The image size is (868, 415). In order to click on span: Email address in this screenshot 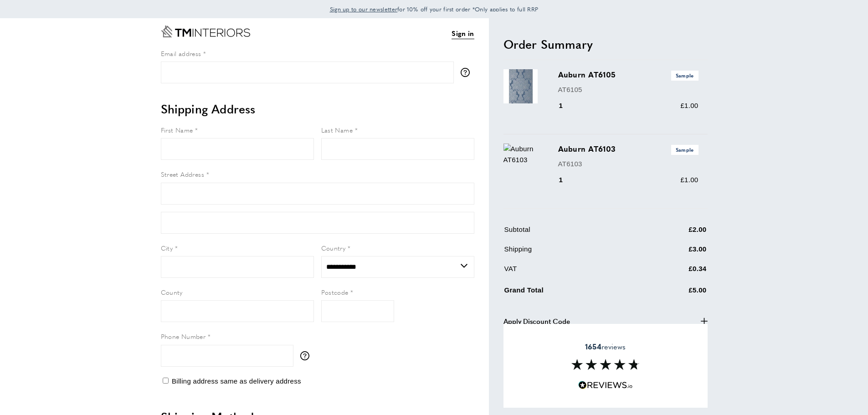, I will do `click(181, 54)`.